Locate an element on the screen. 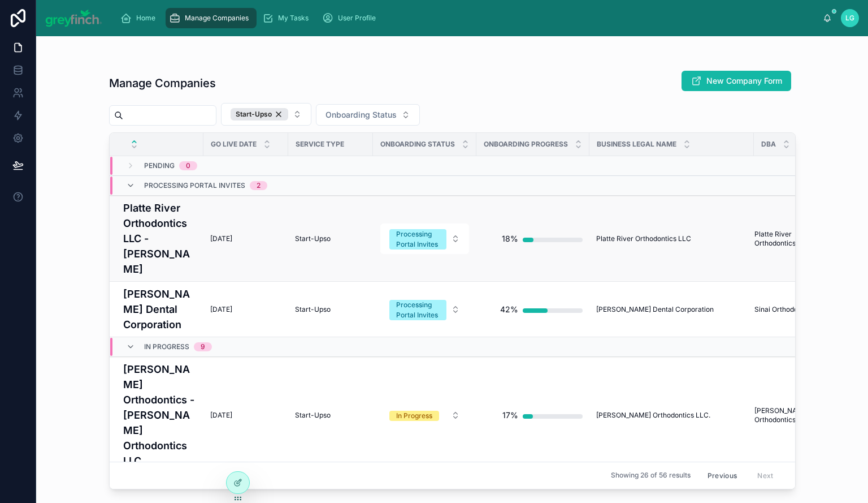 The width and height of the screenshot is (868, 503). span: User Profile is located at coordinates (357, 18).